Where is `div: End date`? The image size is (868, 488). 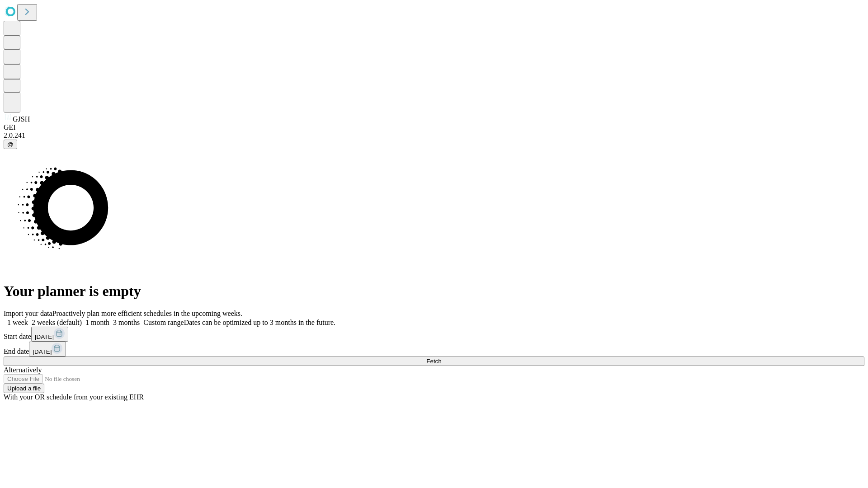
div: End date is located at coordinates (434, 349).